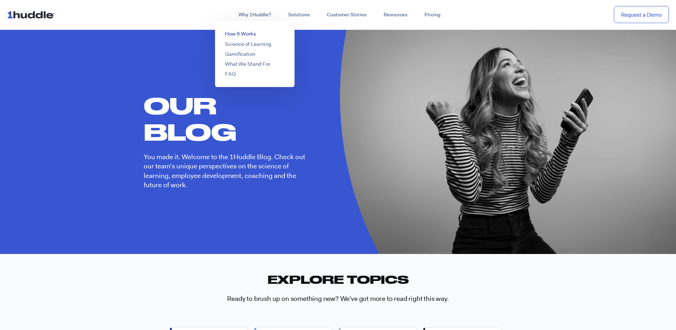  Describe the element at coordinates (347, 15) in the screenshot. I see `a: Customer Stories` at that location.